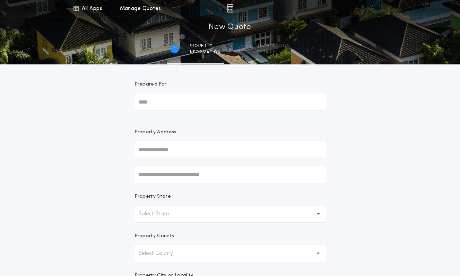 The height and width of the screenshot is (276, 460). I want to click on img: img, so click(230, 8).